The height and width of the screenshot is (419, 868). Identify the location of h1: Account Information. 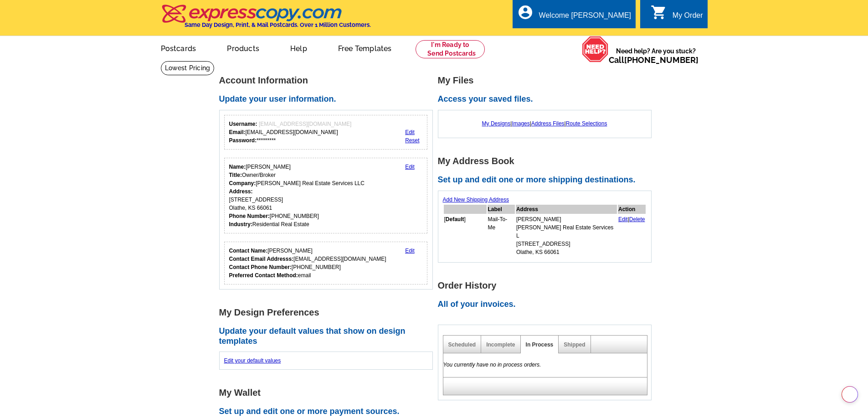
(328, 80).